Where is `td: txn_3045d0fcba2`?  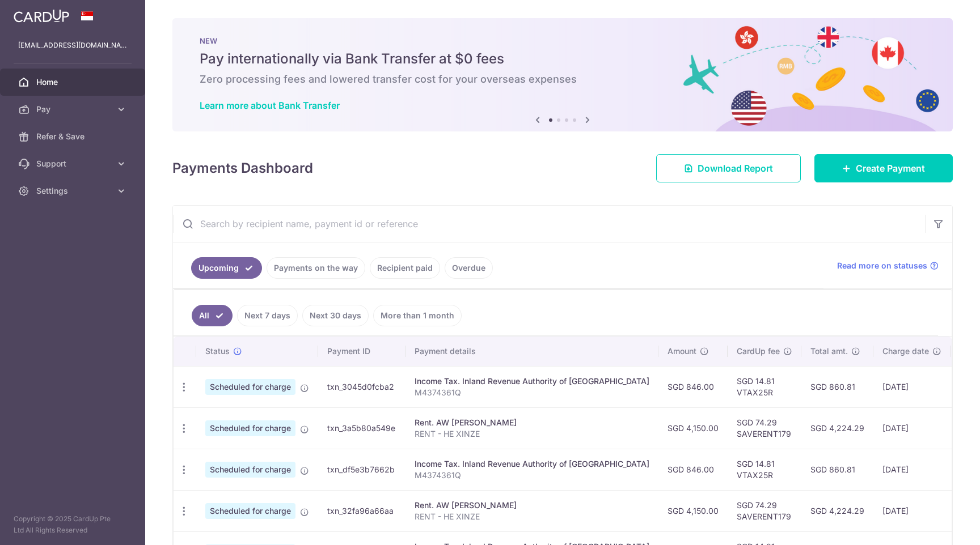 td: txn_3045d0fcba2 is located at coordinates (362, 387).